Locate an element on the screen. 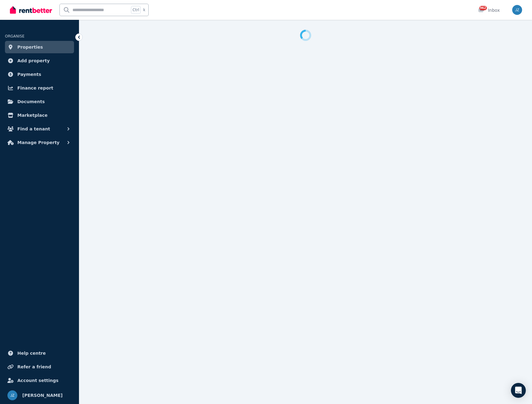  a: Add property is located at coordinates (40, 60).